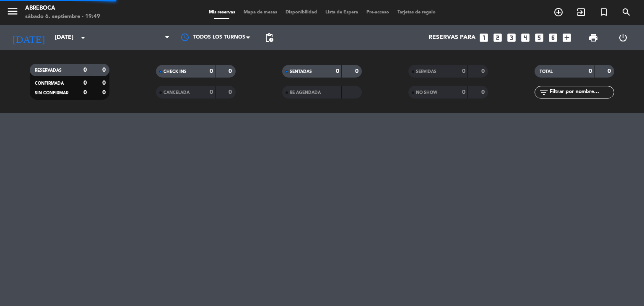 The width and height of the screenshot is (644, 306). What do you see at coordinates (626, 12) in the screenshot?
I see `i: search` at bounding box center [626, 12].